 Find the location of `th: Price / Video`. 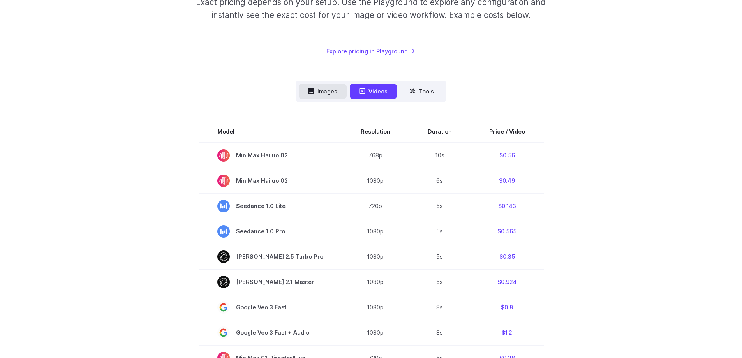

th: Price / Video is located at coordinates (507, 132).